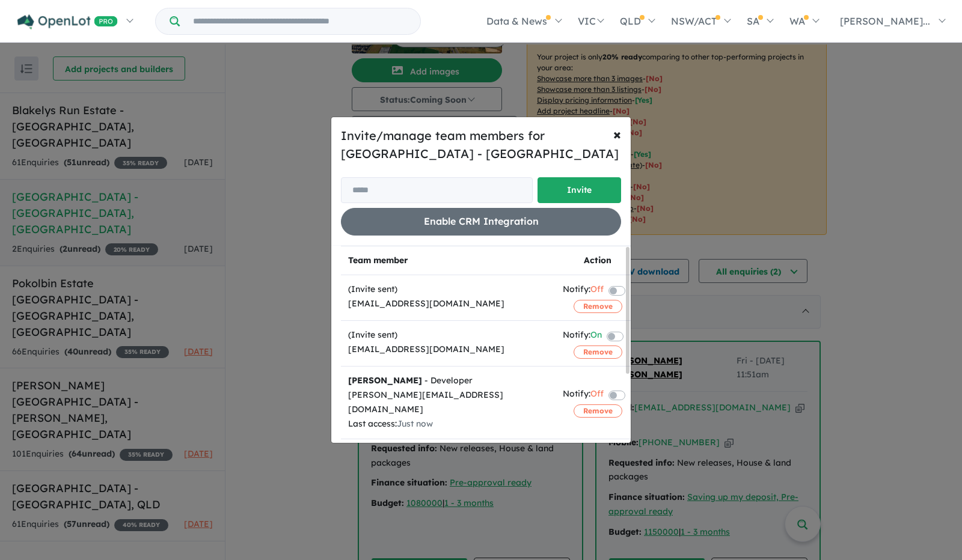 The height and width of the screenshot is (560, 962). What do you see at coordinates (448, 260) in the screenshot?
I see `th: Team member` at bounding box center [448, 260].